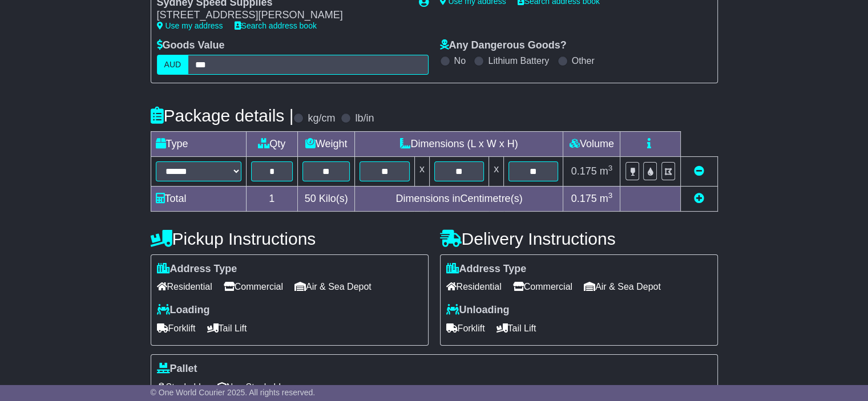 The width and height of the screenshot is (868, 401). Describe the element at coordinates (222, 115) in the screenshot. I see `h4: Package details |` at that location.